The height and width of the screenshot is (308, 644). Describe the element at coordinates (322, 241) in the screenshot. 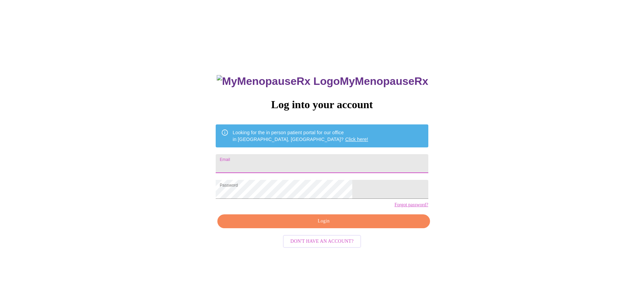

I see `button: Don't have an account?` at that location.